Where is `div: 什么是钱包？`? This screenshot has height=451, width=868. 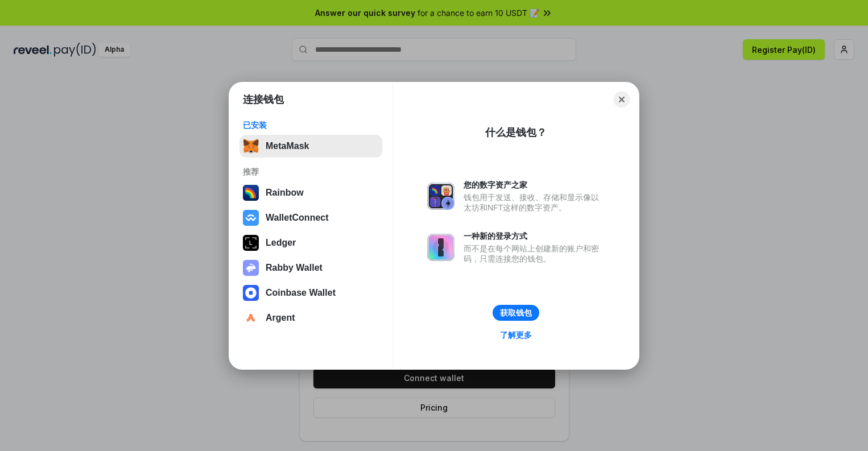
div: 什么是钱包？ is located at coordinates (516, 133).